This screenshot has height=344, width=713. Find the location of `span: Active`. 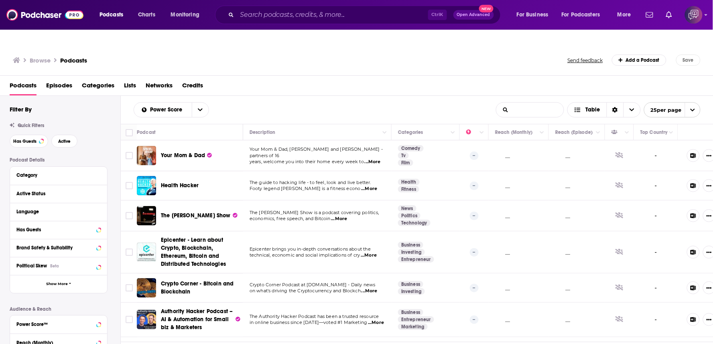

span: Active is located at coordinates (64, 141).